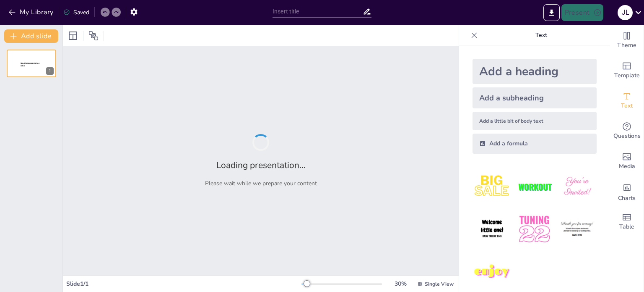  I want to click on span: Questions, so click(627, 136).